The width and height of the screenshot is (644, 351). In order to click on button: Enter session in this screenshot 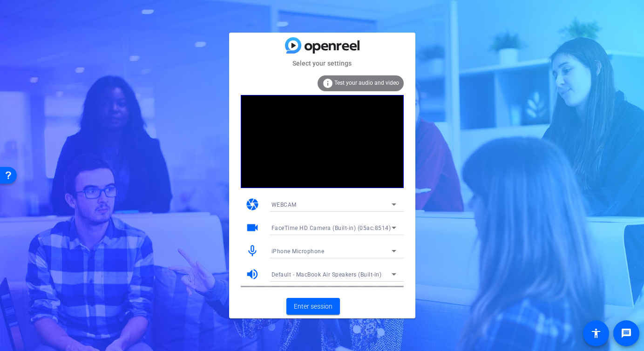, I will do `click(313, 307)`.